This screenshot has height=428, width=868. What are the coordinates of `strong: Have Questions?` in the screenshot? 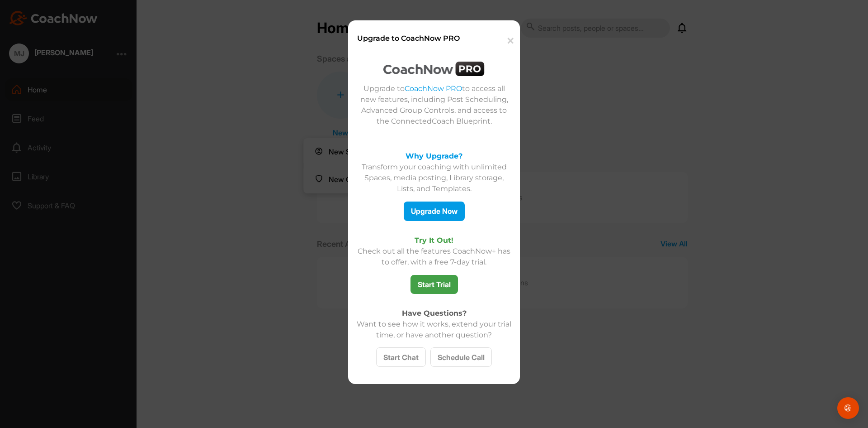 It's located at (434, 313).